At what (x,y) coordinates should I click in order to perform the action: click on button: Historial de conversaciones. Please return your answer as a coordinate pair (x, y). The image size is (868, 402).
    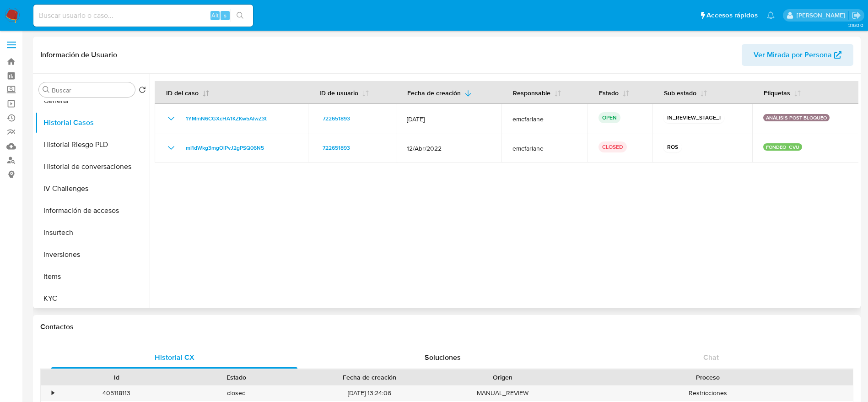
    Looking at the image, I should click on (93, 167).